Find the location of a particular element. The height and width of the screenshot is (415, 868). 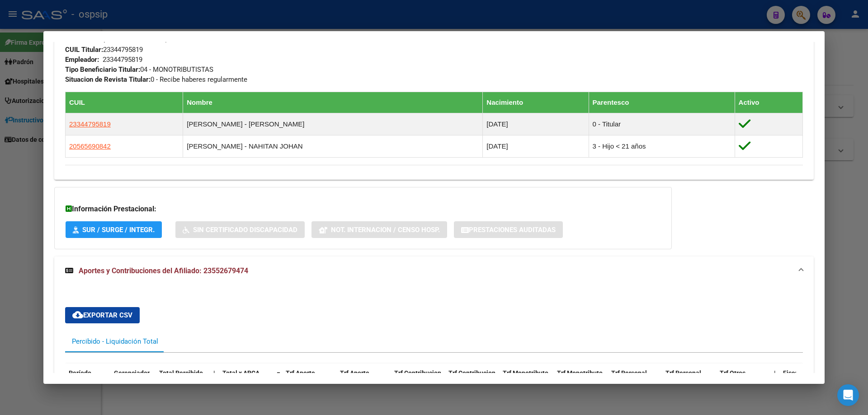

span: 0 - Recibe haberes regularmente is located at coordinates (156, 79).